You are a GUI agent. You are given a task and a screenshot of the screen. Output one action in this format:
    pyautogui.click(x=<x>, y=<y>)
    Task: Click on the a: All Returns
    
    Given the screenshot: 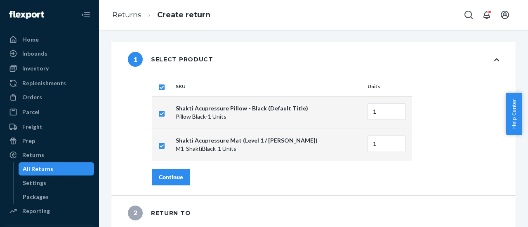 What is the action you would take?
    pyautogui.click(x=56, y=169)
    